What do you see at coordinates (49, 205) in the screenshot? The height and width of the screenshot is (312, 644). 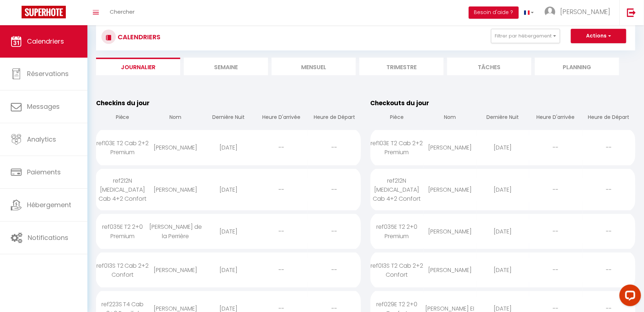 I see `span: Hébergement` at bounding box center [49, 205].